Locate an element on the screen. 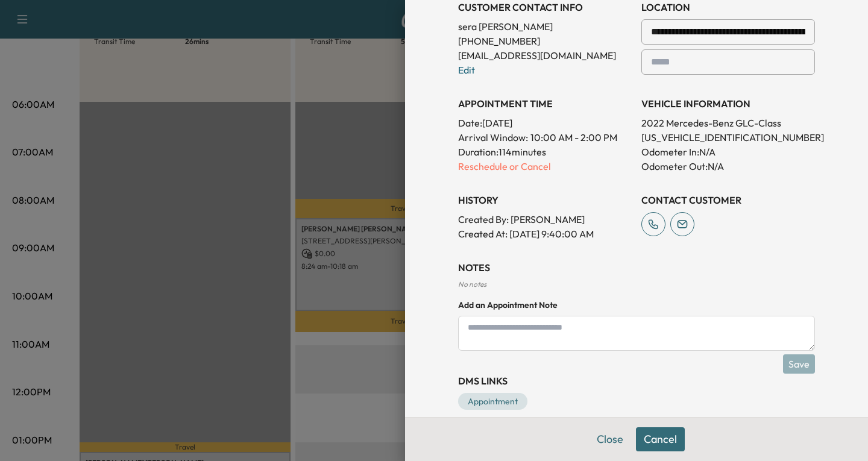  h3: DMS Links is located at coordinates (637, 381).